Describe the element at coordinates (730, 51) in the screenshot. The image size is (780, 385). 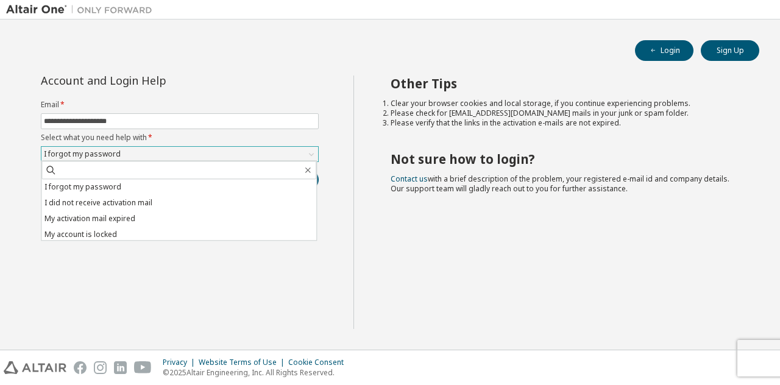
I see `button: Sign Up` at that location.